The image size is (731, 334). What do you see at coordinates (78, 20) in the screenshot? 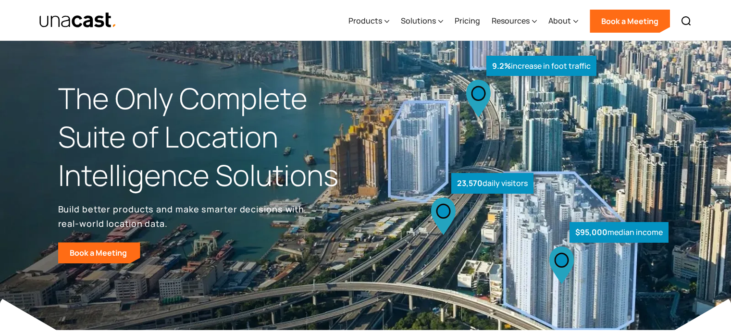
I see `img: Unacast text logo` at bounding box center [78, 20].